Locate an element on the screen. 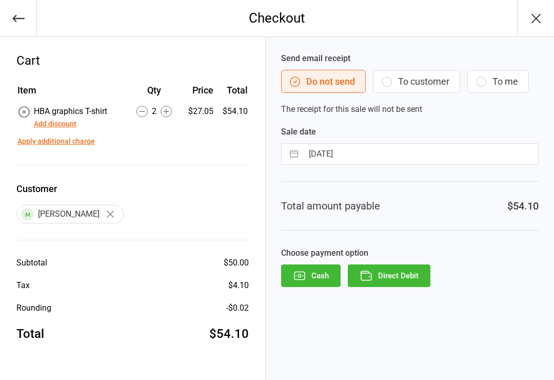  button: To me is located at coordinates (498, 81).